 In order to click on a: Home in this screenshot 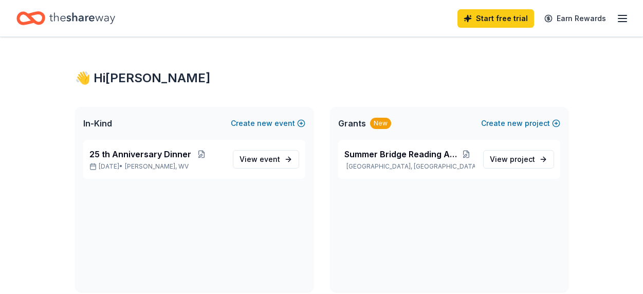, I will do `click(66, 18)`.